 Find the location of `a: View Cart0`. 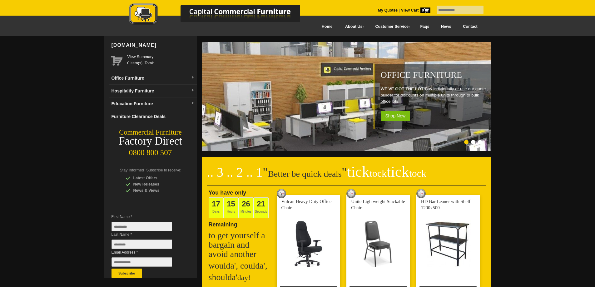

a: View Cart0 is located at coordinates (415, 10).